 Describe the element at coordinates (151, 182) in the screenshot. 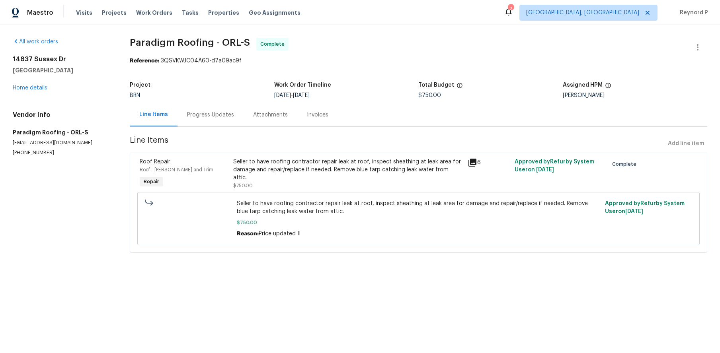

I see `span: Repair` at that location.